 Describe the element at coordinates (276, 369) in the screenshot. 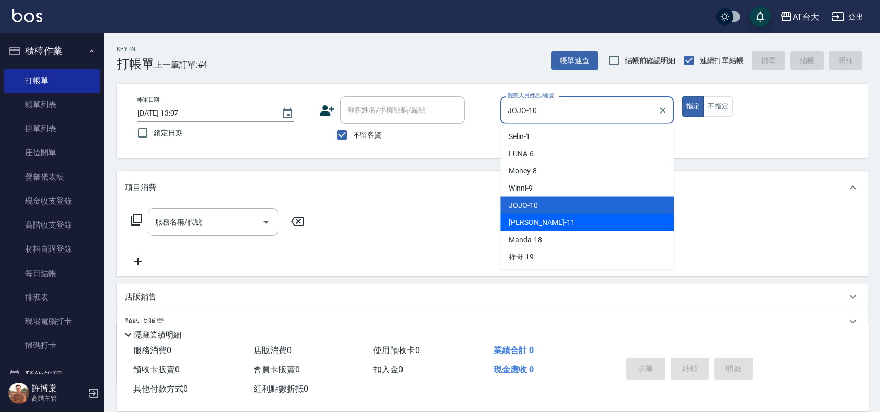

I see `span: 會員卡販賣 0` at that location.